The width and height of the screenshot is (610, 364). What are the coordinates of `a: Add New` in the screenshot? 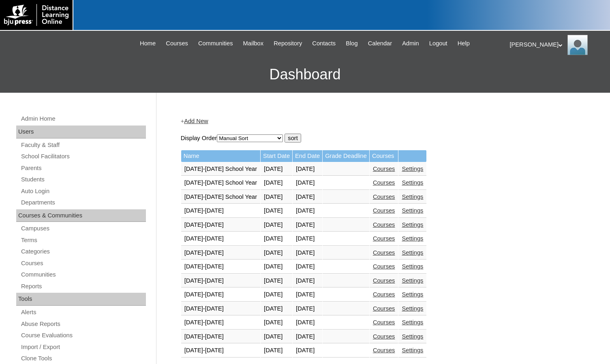 It's located at (195, 121).